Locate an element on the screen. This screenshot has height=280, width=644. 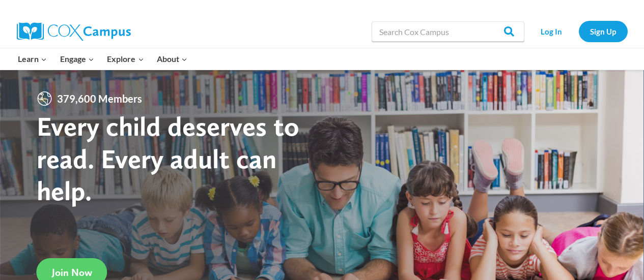
nav: Primary Navigation is located at coordinates (103, 59).